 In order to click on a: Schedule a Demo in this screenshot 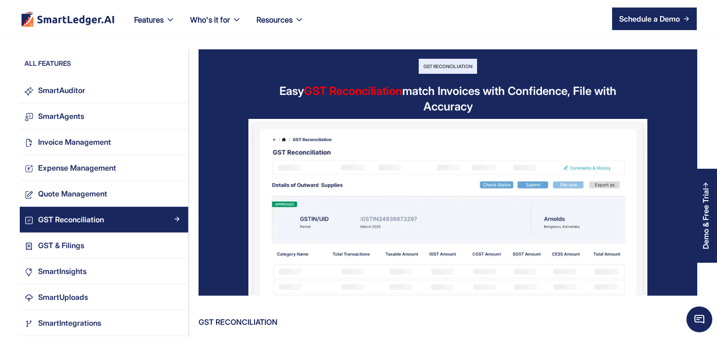, I will do `click(655, 19)`.